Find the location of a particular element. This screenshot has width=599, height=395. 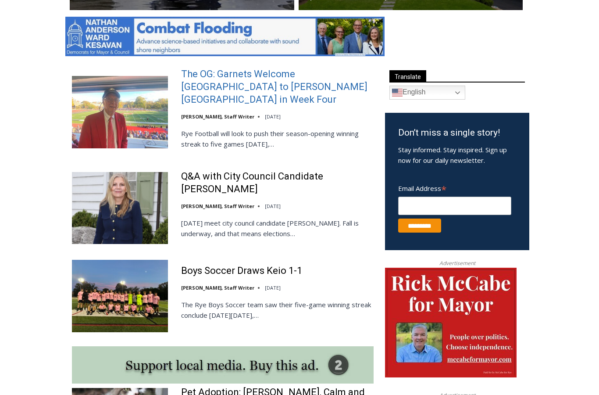

span: Advertisement is located at coordinates (458, 263).